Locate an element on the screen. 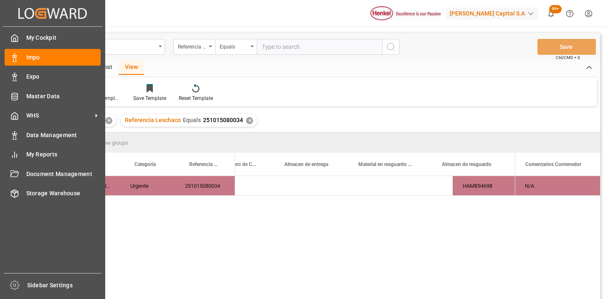 The image size is (608, 299). a: Document Management is located at coordinates (53, 173).